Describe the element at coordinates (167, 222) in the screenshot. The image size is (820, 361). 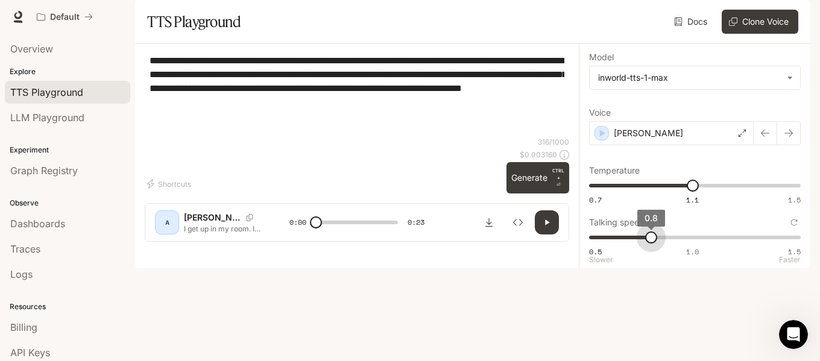
I see `div: A` at that location.